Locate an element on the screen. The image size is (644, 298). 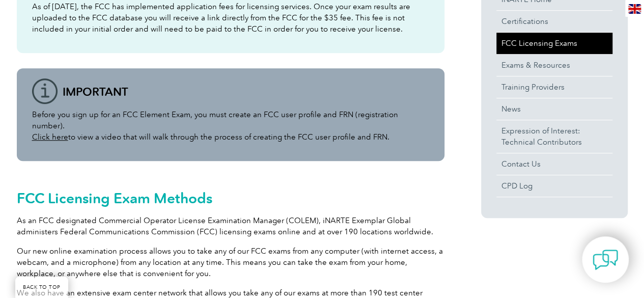
p: As an FCC designated Commercial Operator License Examination Manager (COLEM), iNARTE Exemplar Glo... is located at coordinates (231, 226).